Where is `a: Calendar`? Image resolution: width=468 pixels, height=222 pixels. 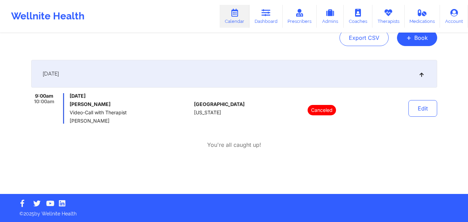
a: Calendar is located at coordinates (235, 16).